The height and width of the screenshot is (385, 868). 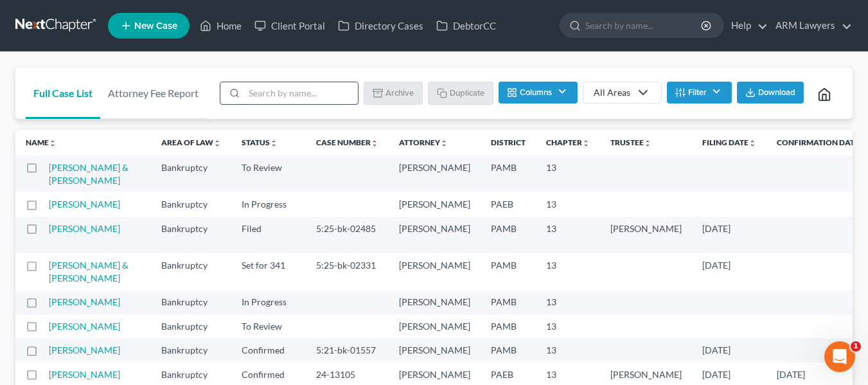 I want to click on td: 5:21-bk-01557, so click(x=347, y=349).